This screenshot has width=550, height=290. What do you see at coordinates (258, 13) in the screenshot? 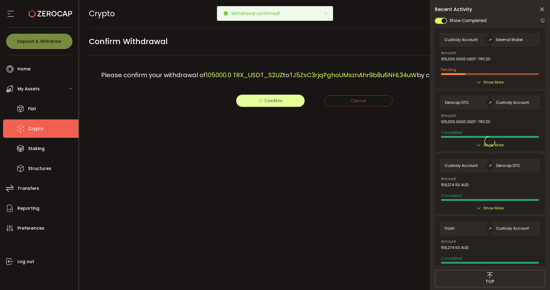
I see `p: Withdrawal confirmed!` at bounding box center [258, 13].